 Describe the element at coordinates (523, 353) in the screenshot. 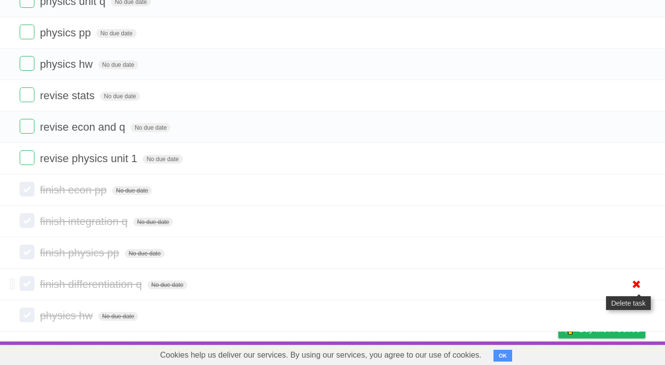

I see `a: Terms` at that location.